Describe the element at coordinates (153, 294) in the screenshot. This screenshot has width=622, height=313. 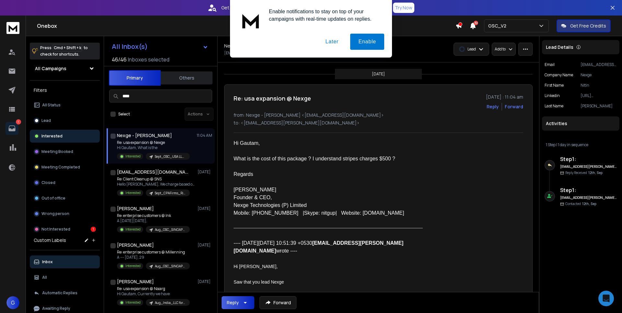
I see `p: Hi Gautam, Currently we have` at that location.